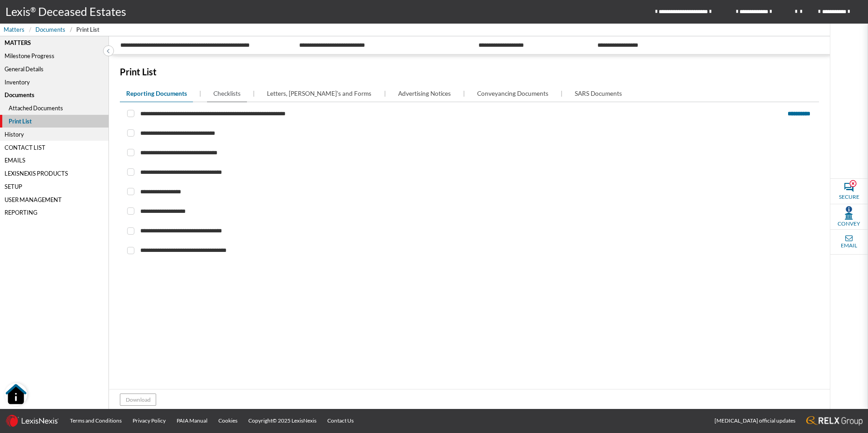 The width and height of the screenshot is (868, 433). What do you see at coordinates (850, 197) in the screenshot?
I see `span: Secure` at bounding box center [850, 197].